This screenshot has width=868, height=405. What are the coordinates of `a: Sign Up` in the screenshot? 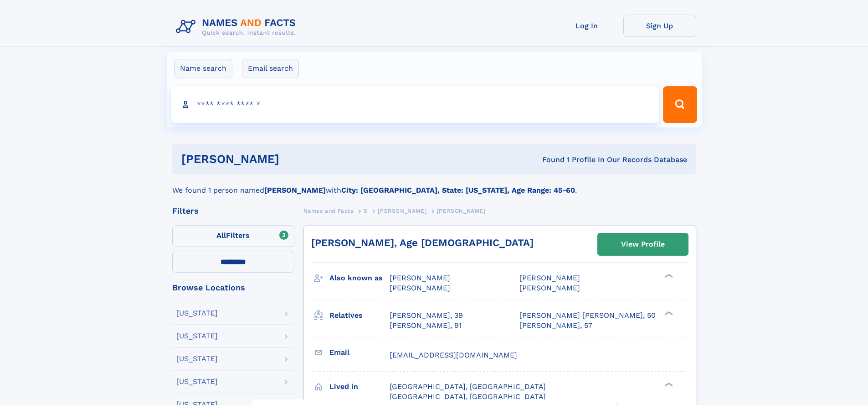 It's located at (660, 25).